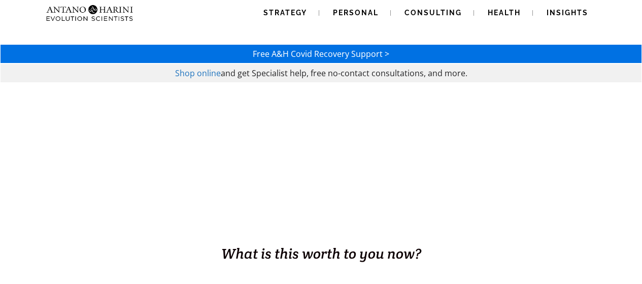  Describe the element at coordinates (321, 253) in the screenshot. I see `span: What is this worth to you now?` at that location.